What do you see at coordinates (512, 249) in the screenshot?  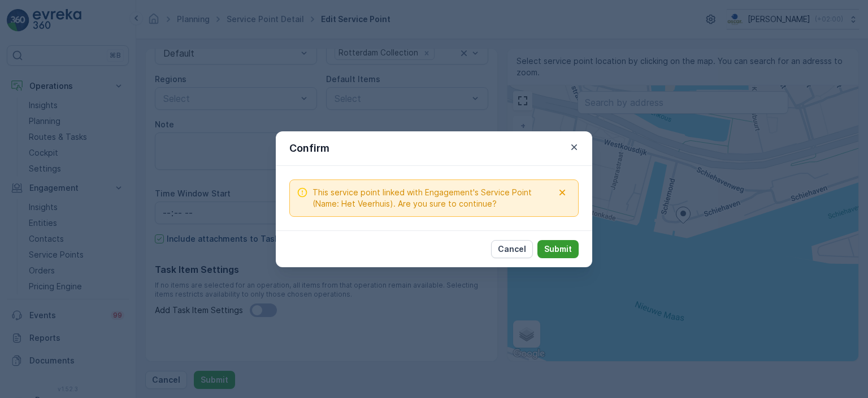 I see `p: Cancel` at bounding box center [512, 249].